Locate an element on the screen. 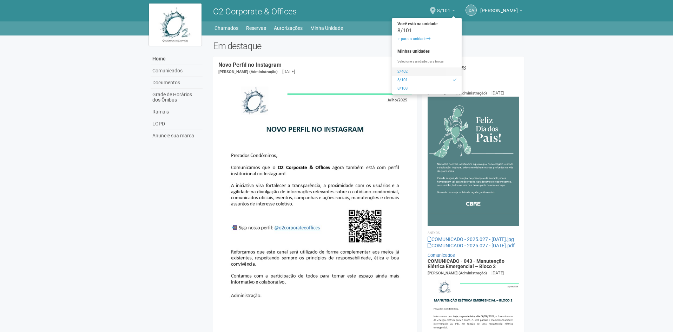  a: COMUNICADO - 043 - Manutenção Elétrica Emergencial – Bloco 2 is located at coordinates (466, 263).